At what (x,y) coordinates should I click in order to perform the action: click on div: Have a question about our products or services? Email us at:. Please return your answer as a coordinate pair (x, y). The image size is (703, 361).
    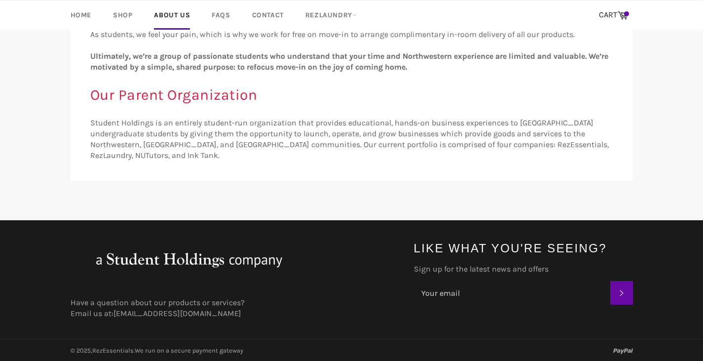
    Looking at the image, I should click on (232, 308).